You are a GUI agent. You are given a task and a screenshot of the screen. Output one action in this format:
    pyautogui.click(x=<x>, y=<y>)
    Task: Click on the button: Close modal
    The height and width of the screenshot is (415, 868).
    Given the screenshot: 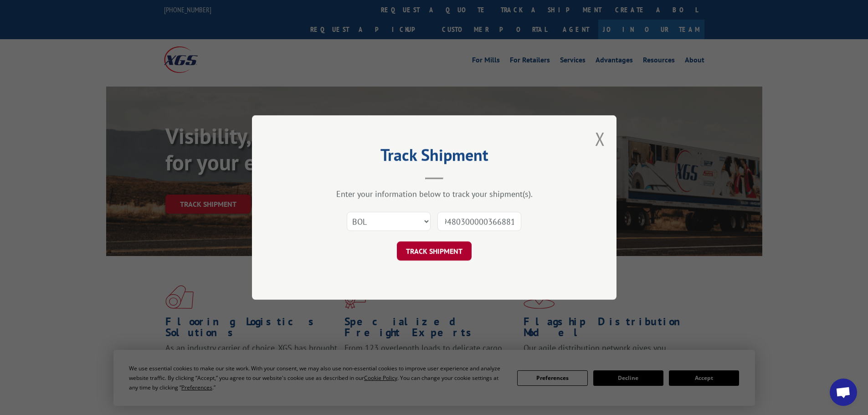 What is the action you would take?
    pyautogui.click(x=600, y=139)
    